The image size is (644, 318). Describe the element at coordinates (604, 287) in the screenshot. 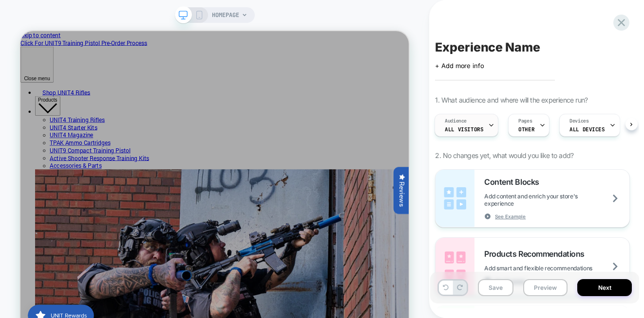

I see `button: Next` at that location.